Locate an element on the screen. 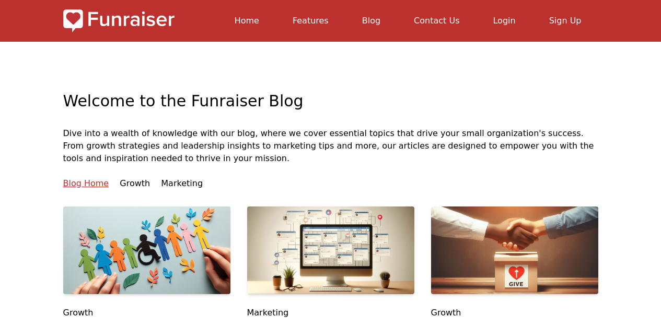  a: Login is located at coordinates (503, 20).